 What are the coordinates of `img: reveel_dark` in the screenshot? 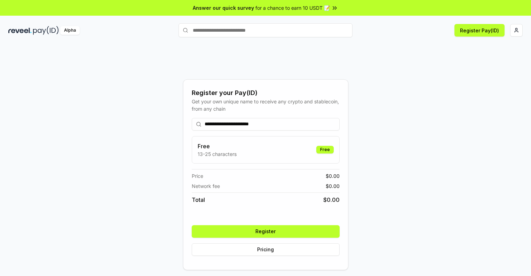 It's located at (20, 30).